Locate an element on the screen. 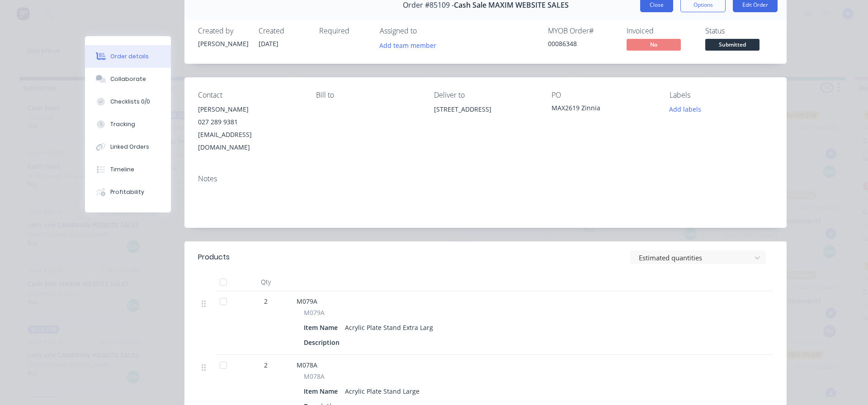  div: Status is located at coordinates (739, 30).